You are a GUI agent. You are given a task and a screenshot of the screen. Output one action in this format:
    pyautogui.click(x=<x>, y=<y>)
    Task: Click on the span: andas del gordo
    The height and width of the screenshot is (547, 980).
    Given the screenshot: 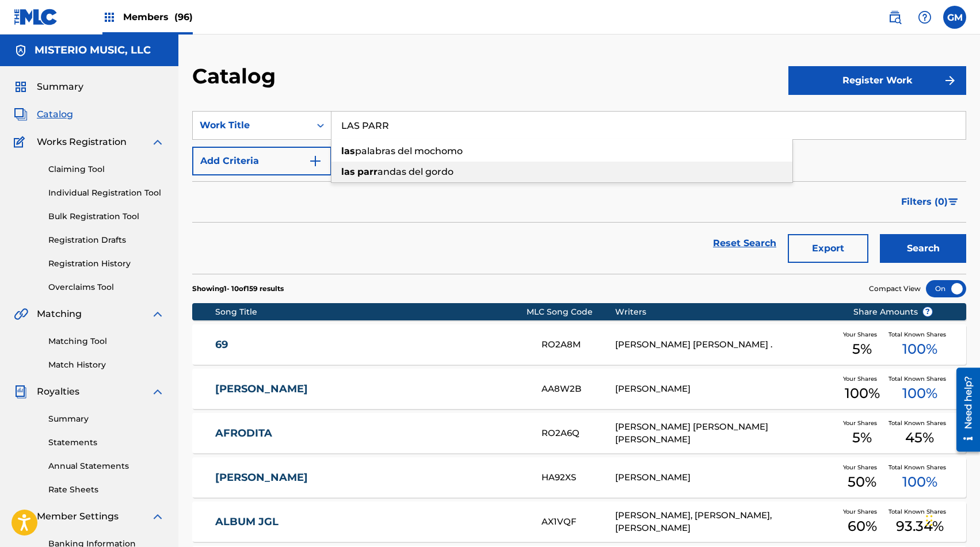 What is the action you would take?
    pyautogui.click(x=415, y=172)
    